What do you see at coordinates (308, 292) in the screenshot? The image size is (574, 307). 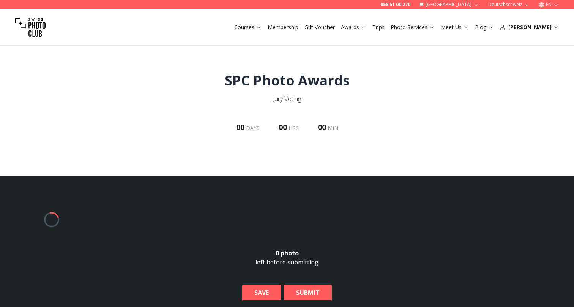 I see `button: SUBMIT` at bounding box center [308, 292].